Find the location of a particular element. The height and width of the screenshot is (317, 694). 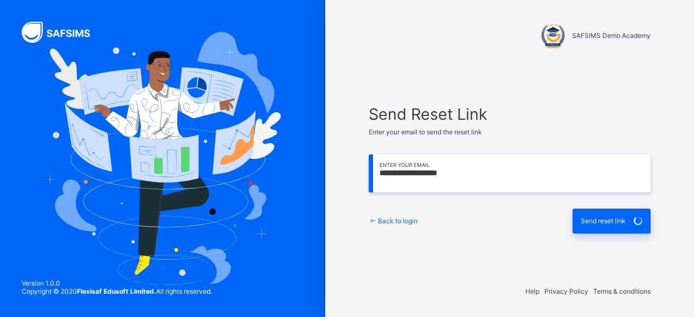

span: Help is located at coordinates (532, 291).